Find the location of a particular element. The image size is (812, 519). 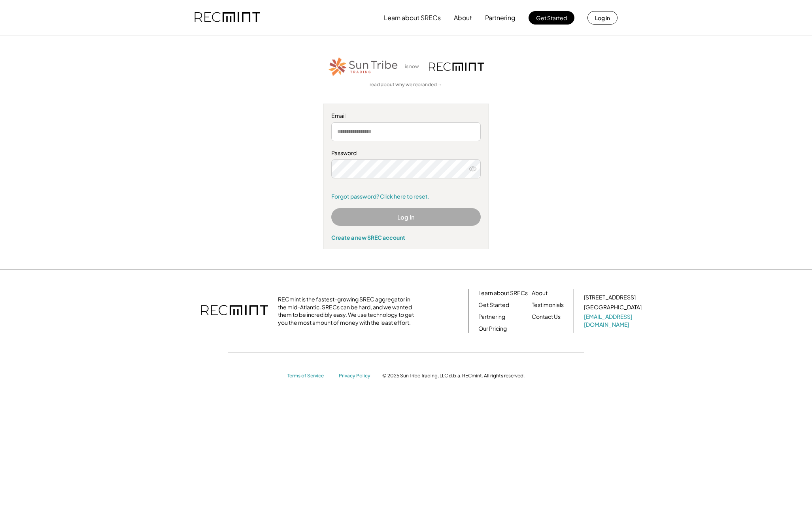

a: Testimonials is located at coordinates (548, 305).